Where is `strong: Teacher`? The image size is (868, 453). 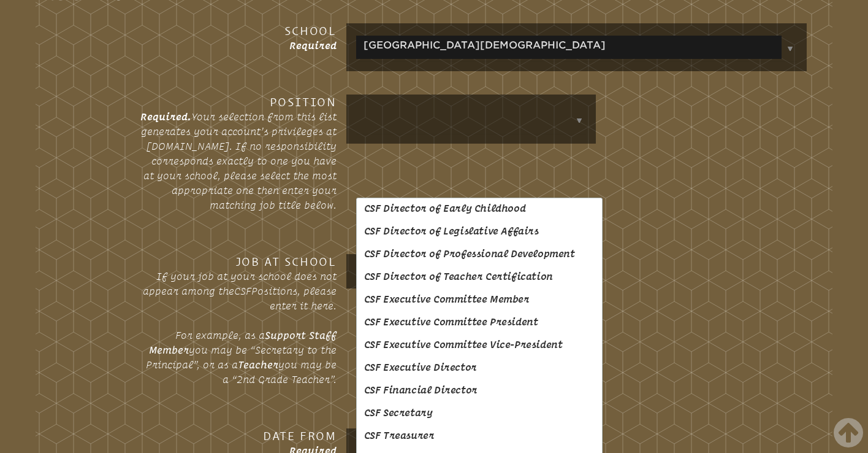
strong: Teacher is located at coordinates (258, 364).